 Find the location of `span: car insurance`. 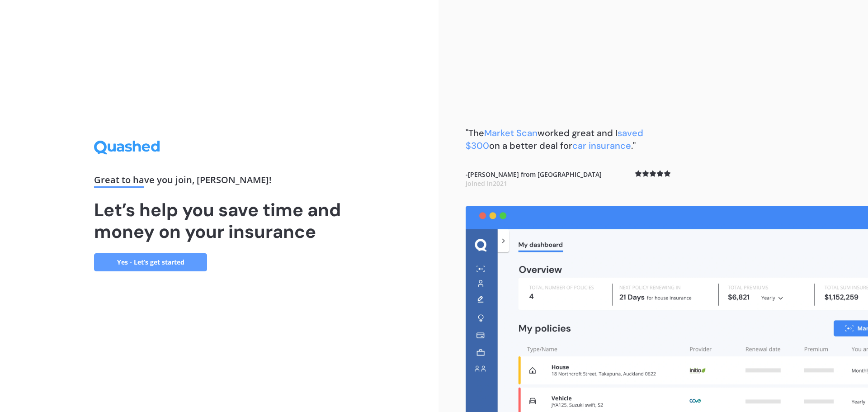

span: car insurance is located at coordinates (602, 146).